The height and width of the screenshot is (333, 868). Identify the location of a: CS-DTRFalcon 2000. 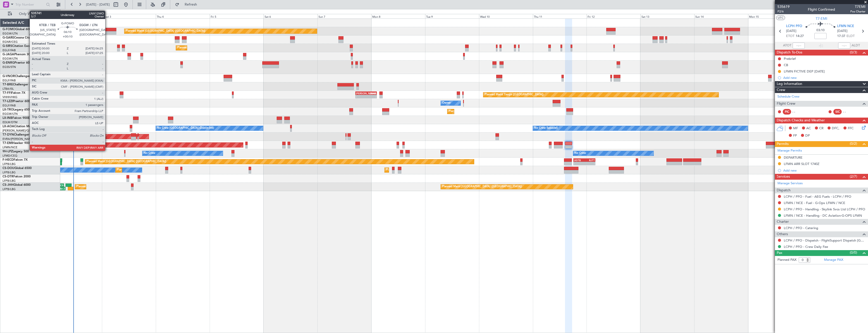
(17, 176).